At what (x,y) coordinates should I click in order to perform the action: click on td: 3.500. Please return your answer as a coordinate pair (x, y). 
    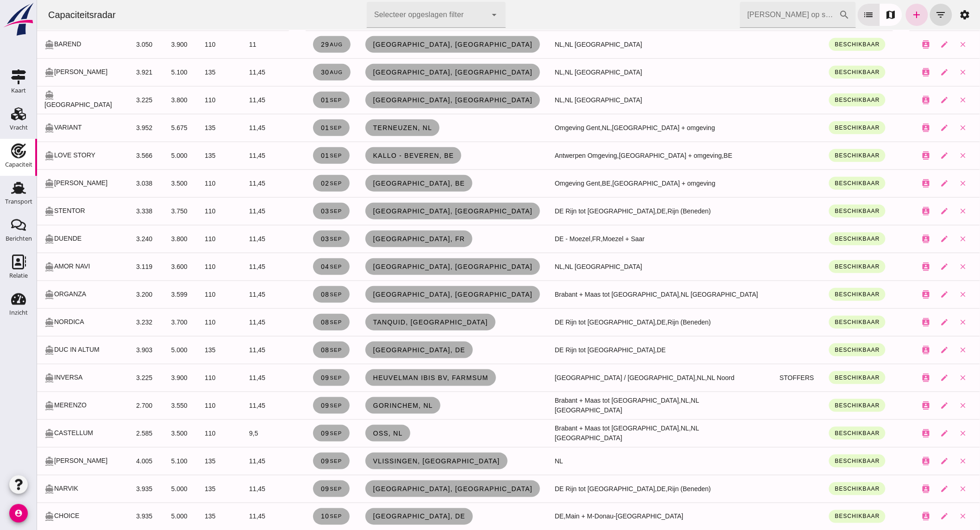
    Looking at the image, I should click on (143, 183).